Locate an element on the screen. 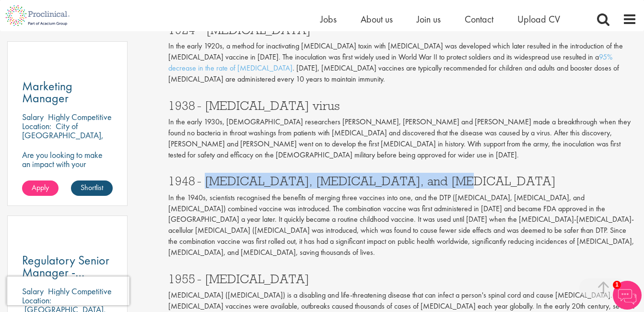  span: Location: is located at coordinates (37, 126).